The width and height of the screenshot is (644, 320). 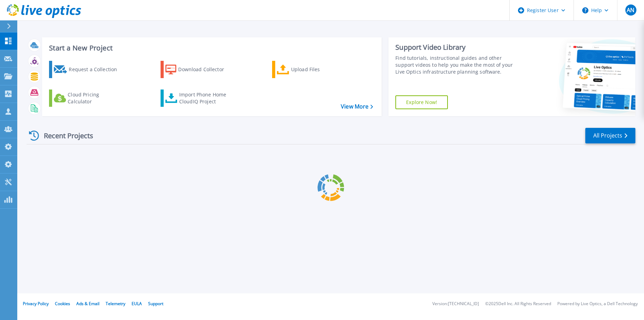 I want to click on span: AN, so click(x=630, y=10).